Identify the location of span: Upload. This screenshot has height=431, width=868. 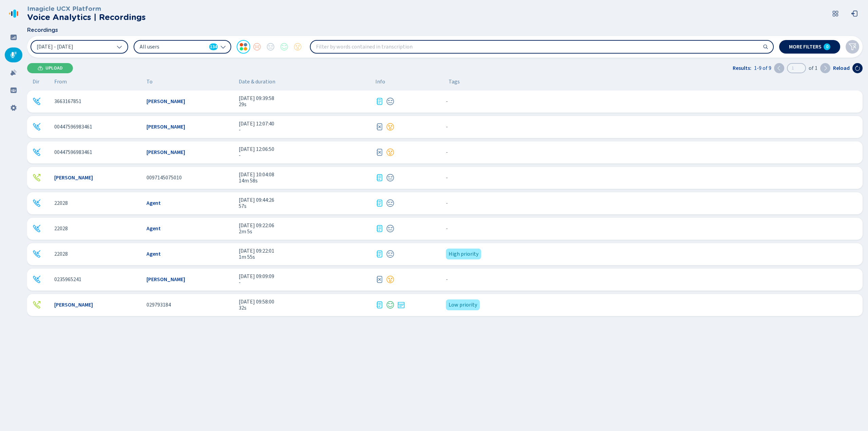
(54, 68).